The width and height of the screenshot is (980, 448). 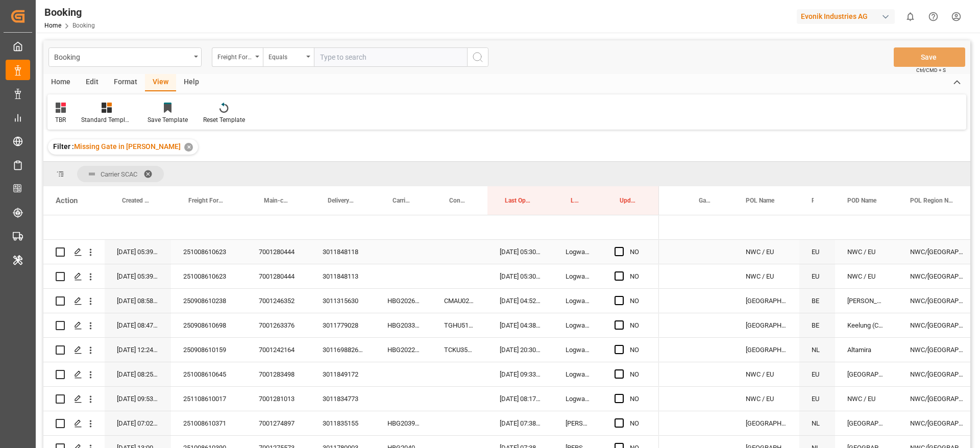 What do you see at coordinates (341, 201) in the screenshot?
I see `span: Delivery No.` at bounding box center [341, 201].